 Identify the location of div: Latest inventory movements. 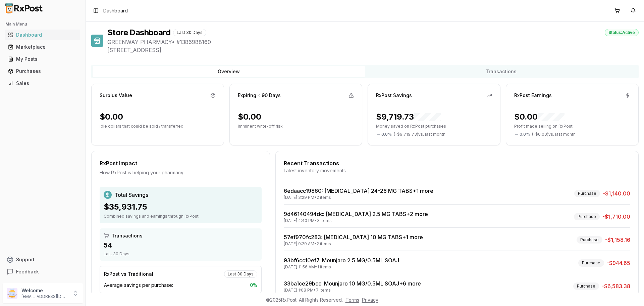
(457, 171).